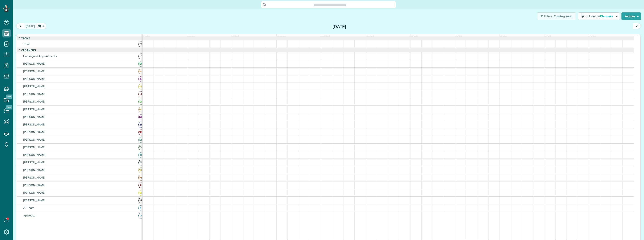 Image resolution: width=644 pixels, height=240 pixels. Describe the element at coordinates (600, 16) in the screenshot. I see `span: Colored by` at that location.